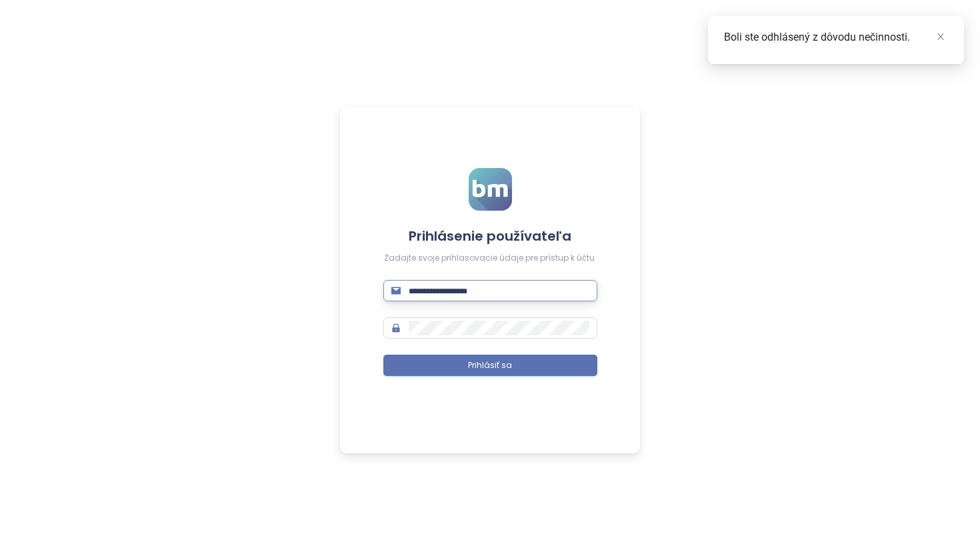 The height and width of the screenshot is (560, 980). I want to click on button: Prihlásiť sa, so click(490, 365).